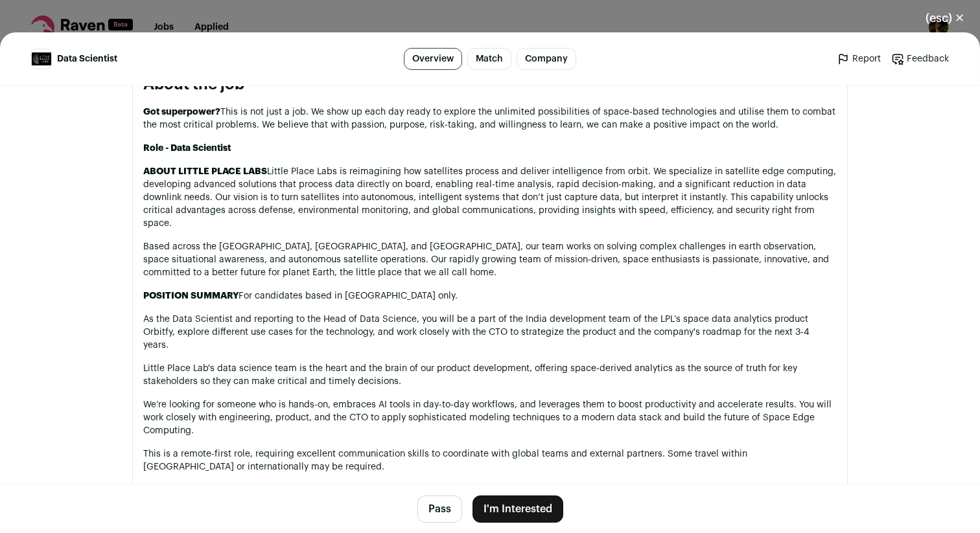 The image size is (980, 533). I want to click on a: Match, so click(490, 59).